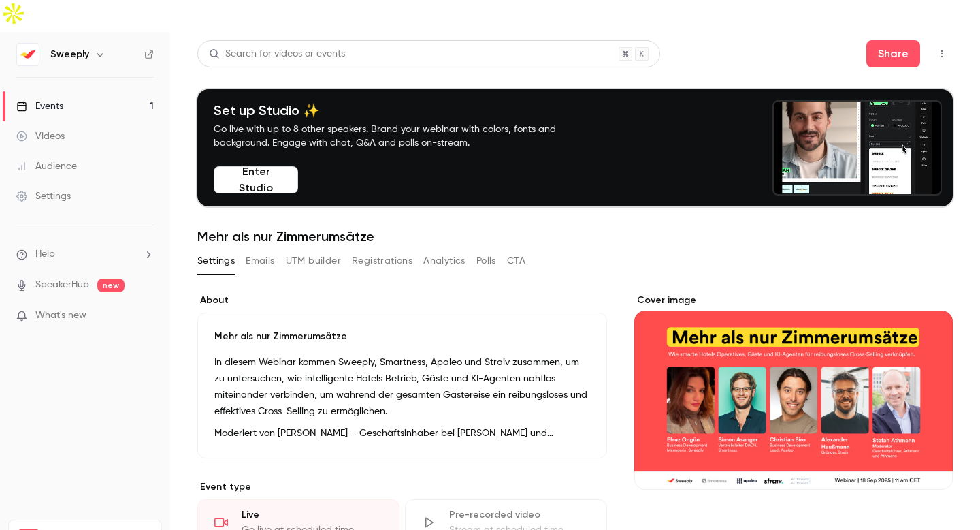  I want to click on span: What's new, so click(61, 316).